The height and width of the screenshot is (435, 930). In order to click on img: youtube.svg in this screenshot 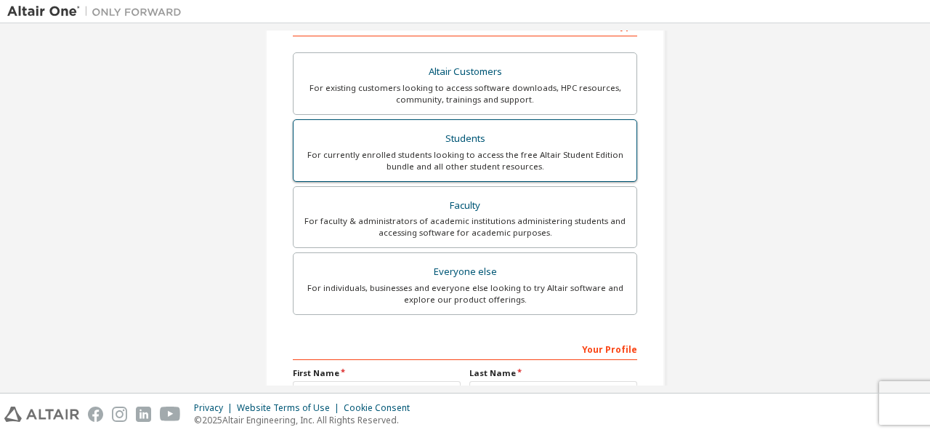, I will do `click(170, 414)`.